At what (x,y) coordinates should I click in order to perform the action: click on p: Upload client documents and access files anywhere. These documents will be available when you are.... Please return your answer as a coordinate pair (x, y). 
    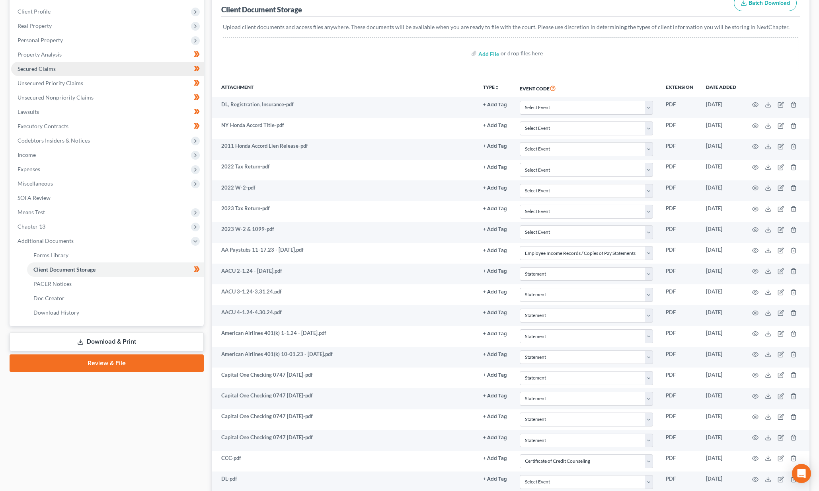
    Looking at the image, I should click on (511, 27).